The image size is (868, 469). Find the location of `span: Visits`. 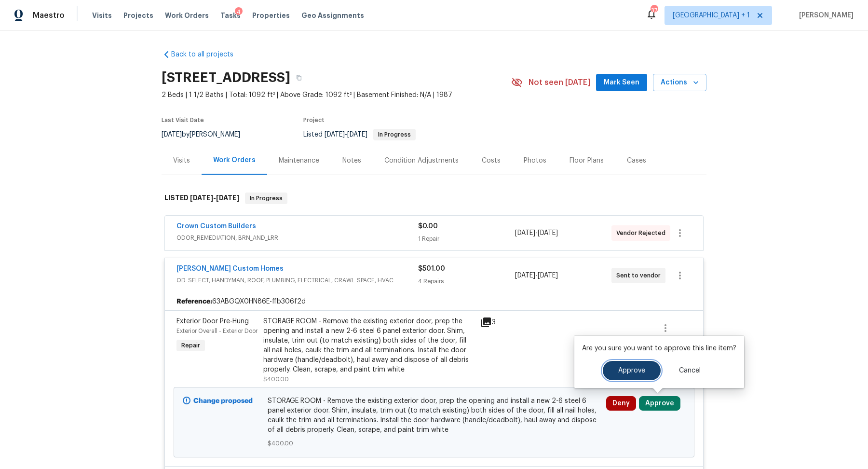

span: Visits is located at coordinates (102, 16).